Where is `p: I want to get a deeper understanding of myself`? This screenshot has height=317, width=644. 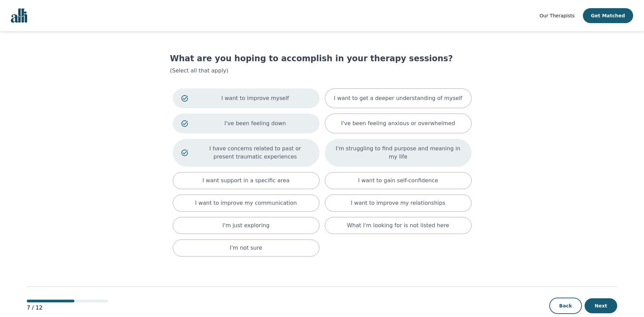 p: I want to get a deeper understanding of myself is located at coordinates (398, 98).